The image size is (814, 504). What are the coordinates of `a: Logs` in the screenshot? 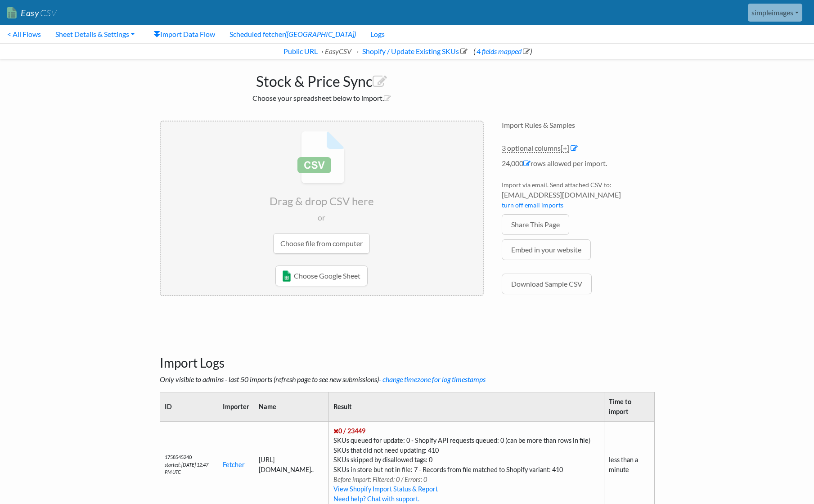 It's located at (377, 34).